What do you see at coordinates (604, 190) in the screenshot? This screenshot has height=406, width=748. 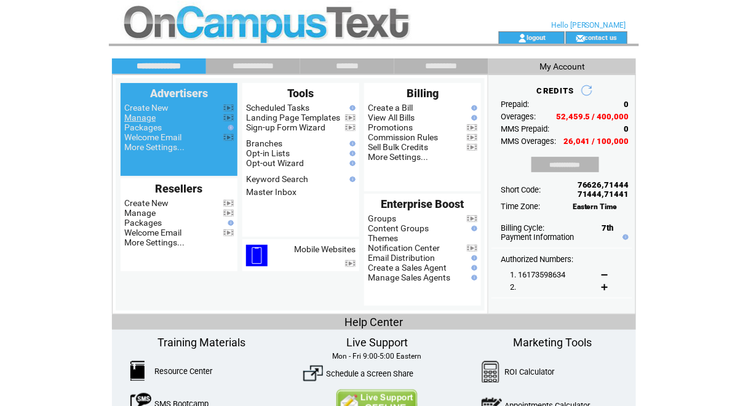 I see `span: 76626,71444 71444,71441` at bounding box center [604, 190].